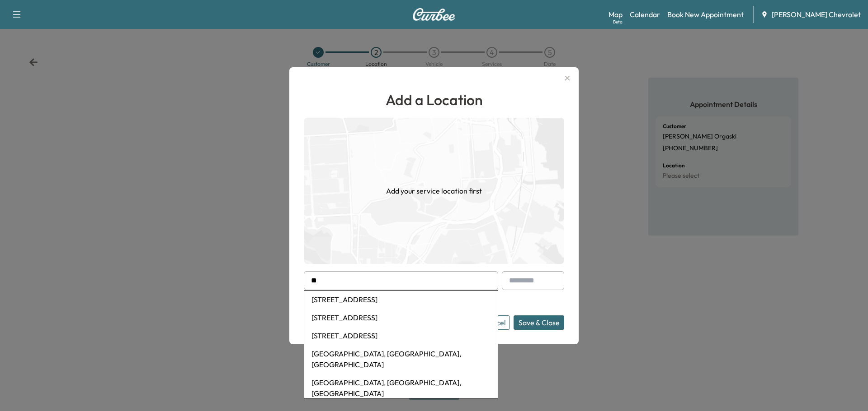 The image size is (868, 411). Describe the element at coordinates (434, 191) in the screenshot. I see `h1: Add your service location first` at that location.